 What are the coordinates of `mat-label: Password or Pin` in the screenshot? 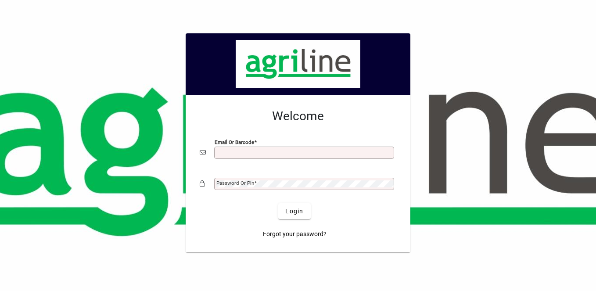 It's located at (235, 183).